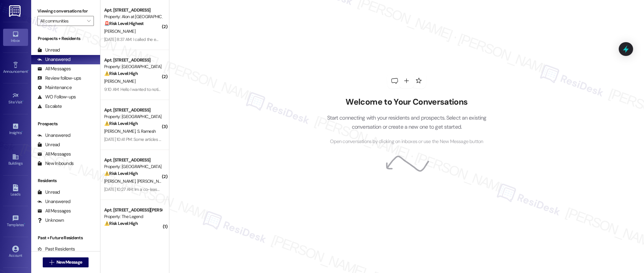 Image resolution: width=644 pixels, height=273 pixels. What do you see at coordinates (70, 262) in the screenshot?
I see `span: New Message` at bounding box center [70, 262].